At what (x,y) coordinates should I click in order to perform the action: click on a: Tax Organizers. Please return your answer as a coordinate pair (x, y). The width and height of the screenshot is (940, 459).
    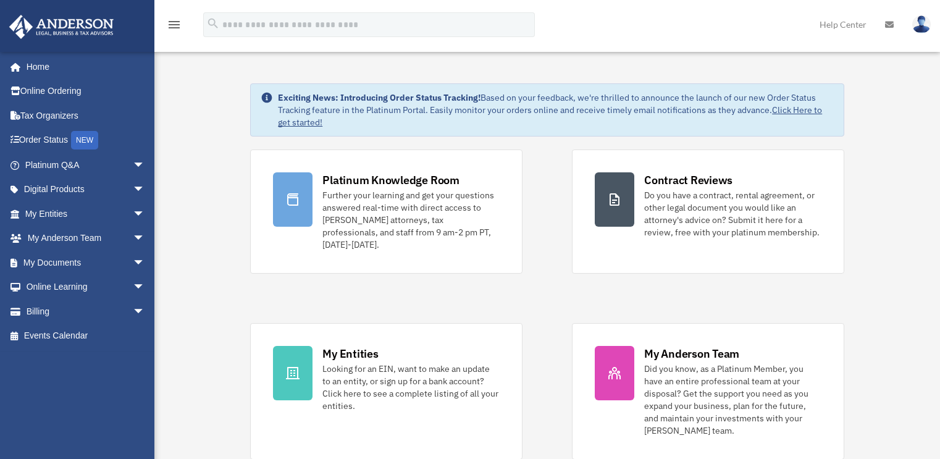
    Looking at the image, I should click on (86, 116).